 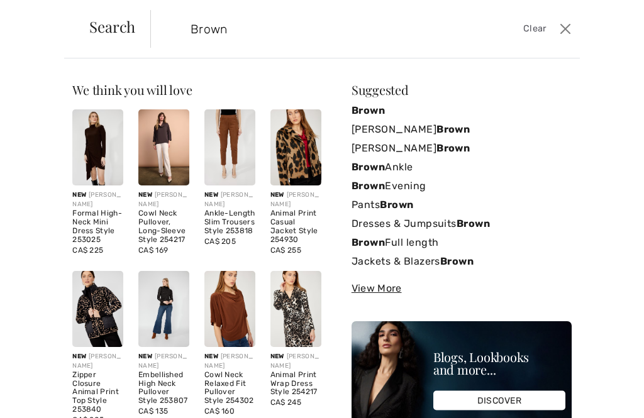 What do you see at coordinates (462, 90) in the screenshot?
I see `div: Suggested` at bounding box center [462, 90].